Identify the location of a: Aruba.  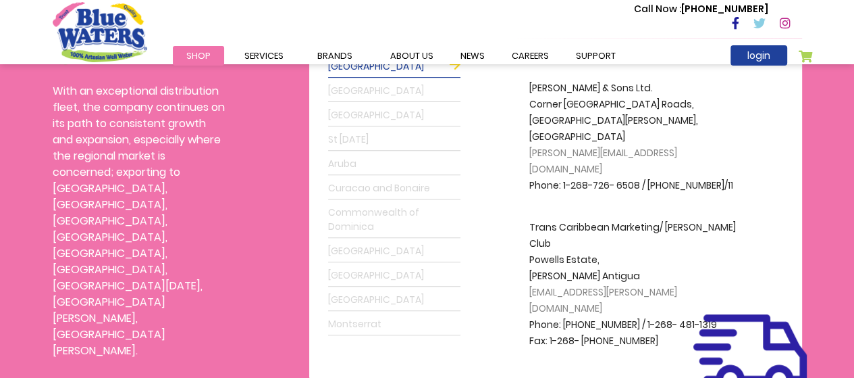
(394, 164).